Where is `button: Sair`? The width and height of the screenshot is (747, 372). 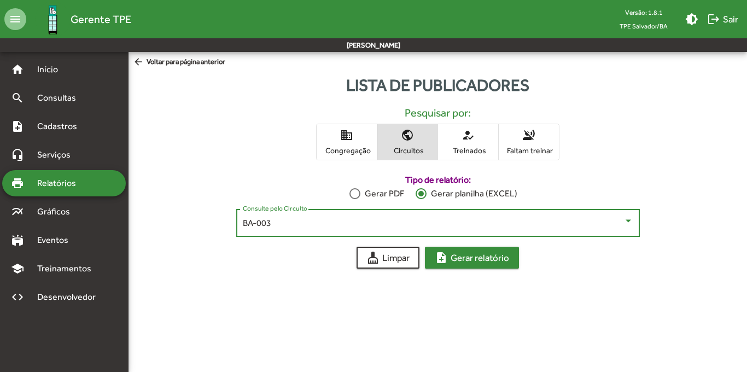
button: Sair is located at coordinates (722, 19).